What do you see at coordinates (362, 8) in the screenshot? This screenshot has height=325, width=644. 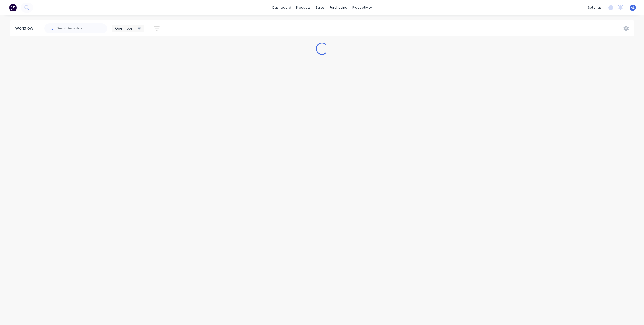 I see `div: productivity` at bounding box center [362, 8].